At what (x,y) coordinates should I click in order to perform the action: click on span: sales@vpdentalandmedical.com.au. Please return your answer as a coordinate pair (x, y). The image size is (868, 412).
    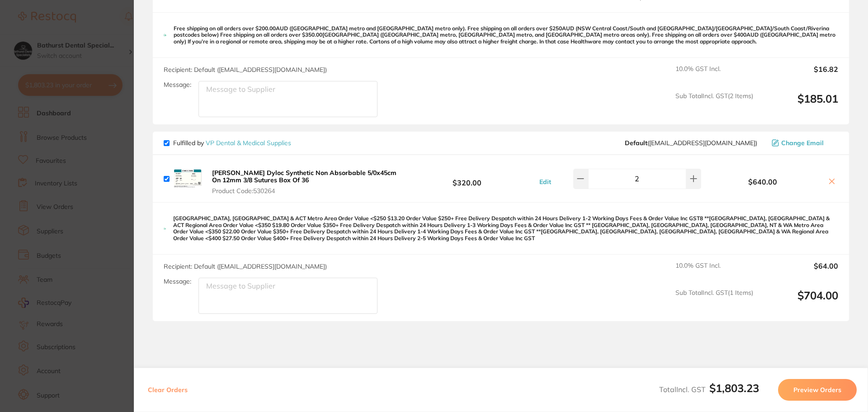
    Looking at the image, I should click on (691, 143).